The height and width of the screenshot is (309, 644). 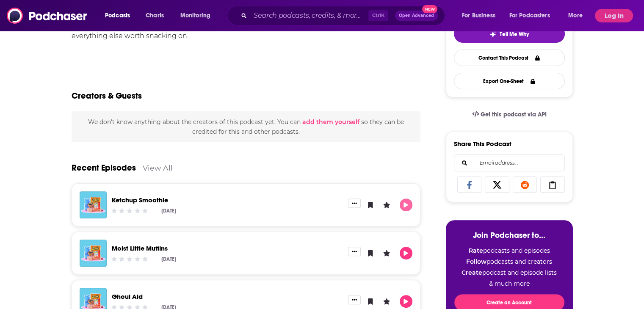 I want to click on img: Moist Little Muffins, so click(x=93, y=253).